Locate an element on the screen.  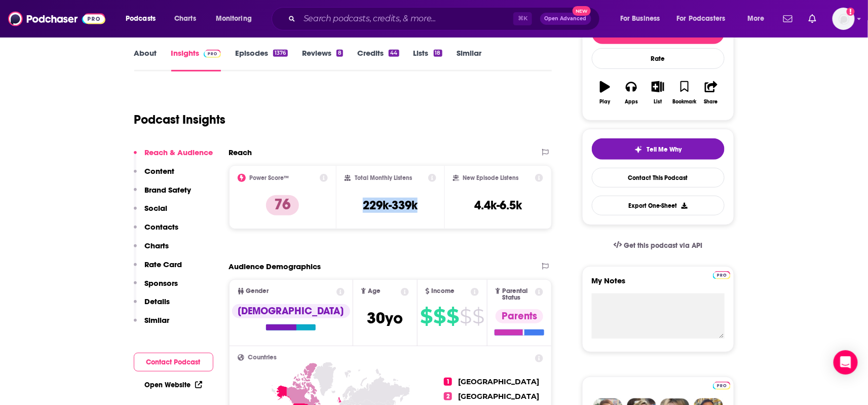
button: Details is located at coordinates (152, 305).